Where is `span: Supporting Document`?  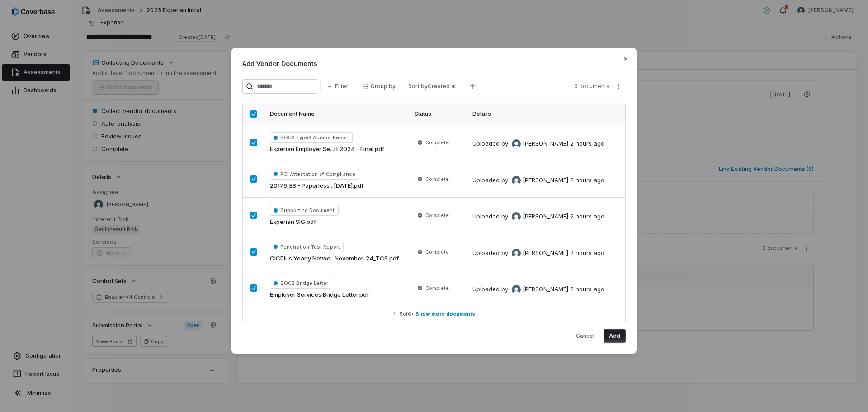 span: Supporting Document is located at coordinates (305, 210).